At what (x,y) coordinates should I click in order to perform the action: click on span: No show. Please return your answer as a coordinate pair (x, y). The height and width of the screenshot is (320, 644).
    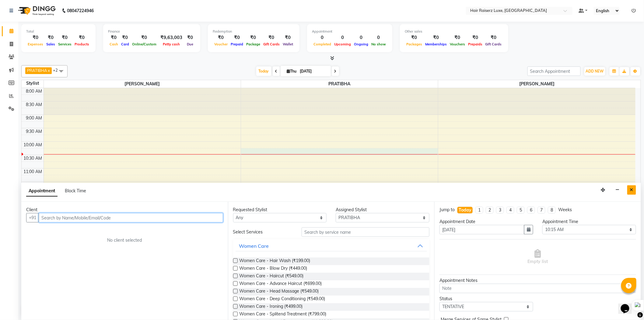
    Looking at the image, I should click on (379, 44).